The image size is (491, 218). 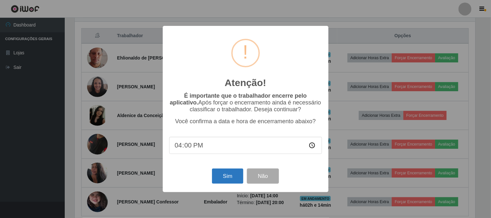 I want to click on h2: Atenção!, so click(x=246, y=83).